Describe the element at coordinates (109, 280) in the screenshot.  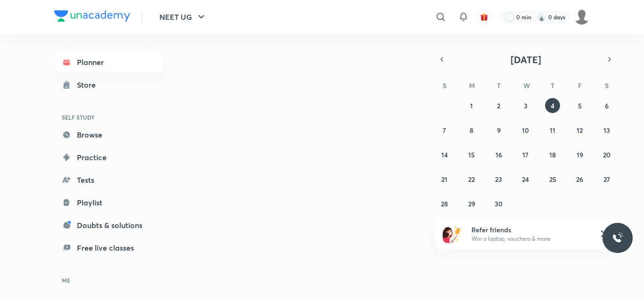
I see `h6: ME` at that location.